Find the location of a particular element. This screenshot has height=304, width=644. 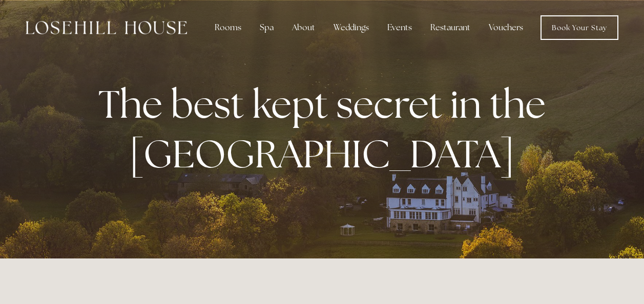

div: About is located at coordinates (303, 28).